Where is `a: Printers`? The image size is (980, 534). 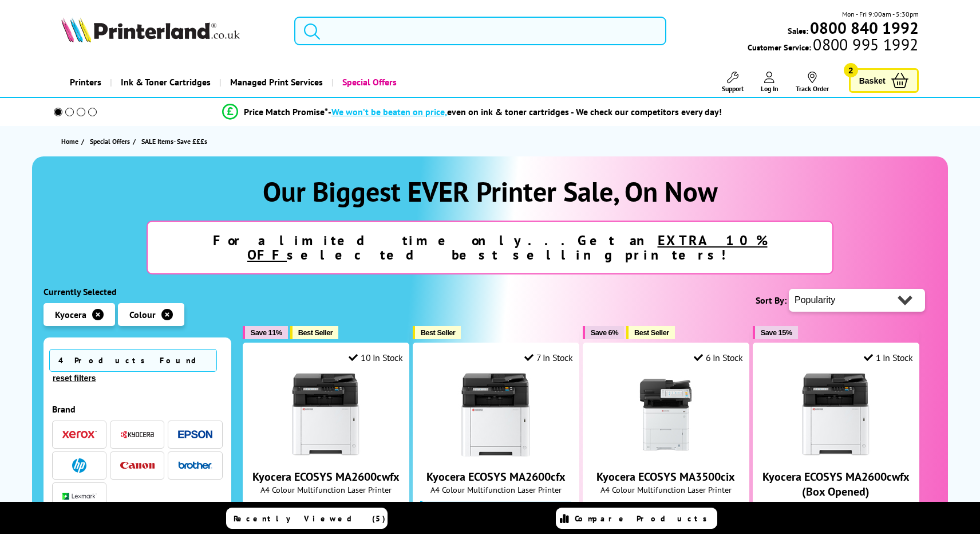
a: Printers is located at coordinates (85, 82).